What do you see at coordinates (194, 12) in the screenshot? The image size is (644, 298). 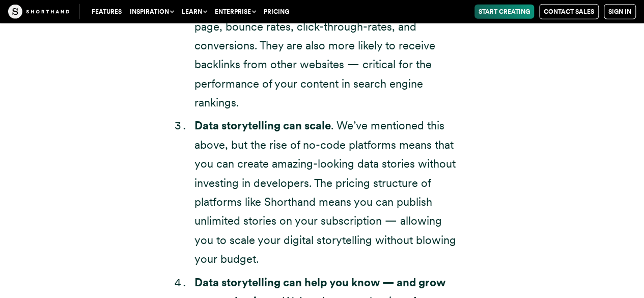 I see `button: Learn` at bounding box center [194, 12].